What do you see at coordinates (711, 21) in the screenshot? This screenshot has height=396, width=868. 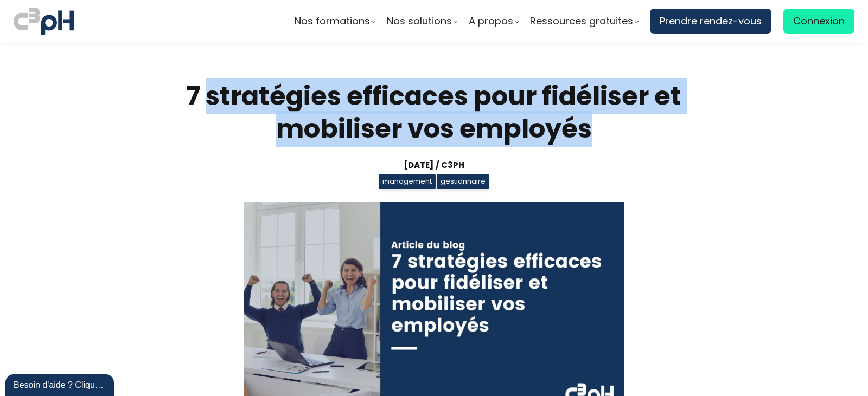 I see `a: Prendre rendez-vous` at bounding box center [711, 21].